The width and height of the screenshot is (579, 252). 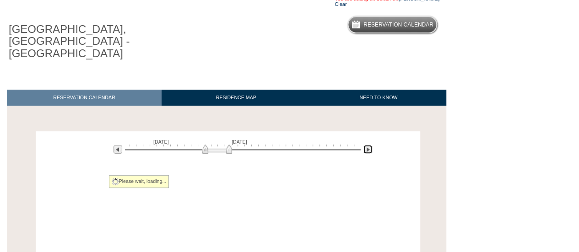 What do you see at coordinates (236, 98) in the screenshot?
I see `a: RESIDENCE MAP` at bounding box center [236, 98].